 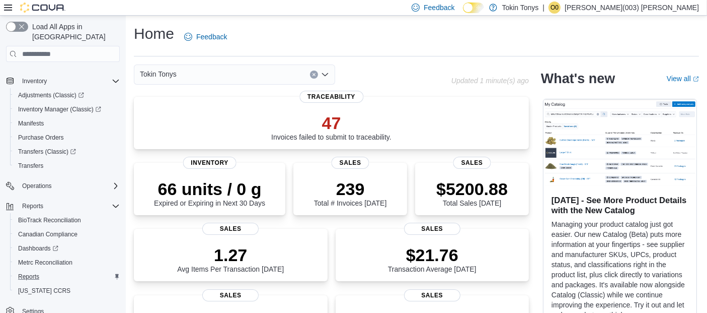 What do you see at coordinates (41, 137) in the screenshot?
I see `a: Purchase Orders` at bounding box center [41, 137].